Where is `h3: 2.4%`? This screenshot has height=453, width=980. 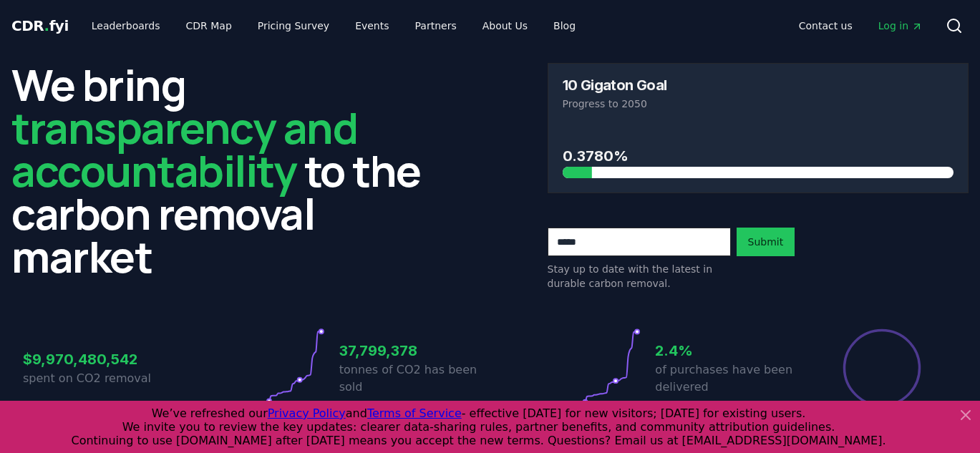 h3: 2.4% is located at coordinates (730, 351).